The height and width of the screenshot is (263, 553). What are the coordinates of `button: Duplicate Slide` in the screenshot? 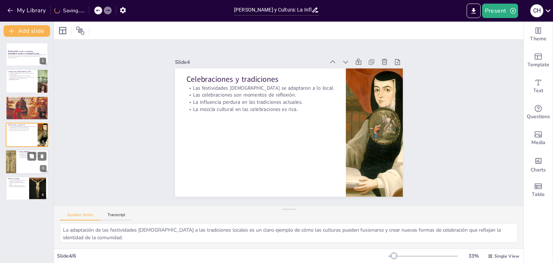 It's located at (32, 156).